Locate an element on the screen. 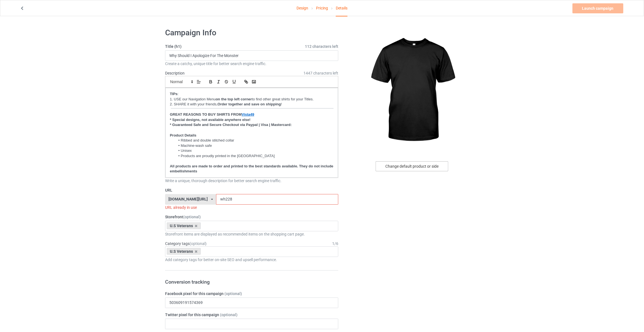  label: Description is located at coordinates (175, 73).